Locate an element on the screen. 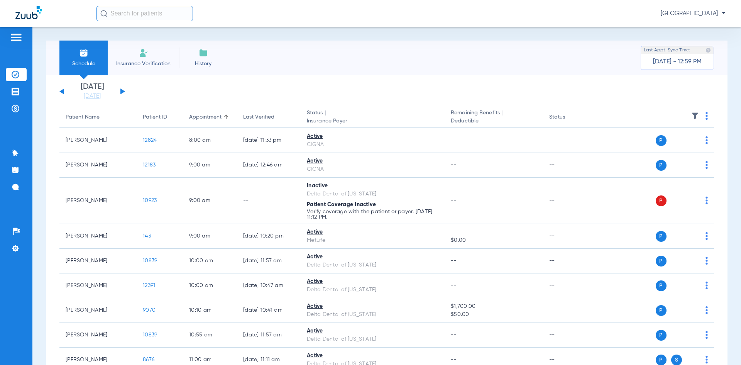 The height and width of the screenshot is (365, 741). div: Inactive is located at coordinates (372, 186).